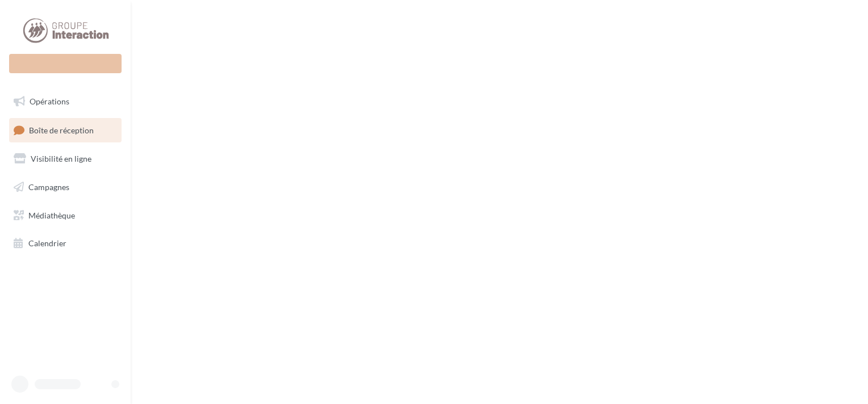 The width and height of the screenshot is (868, 404). What do you see at coordinates (65, 159) in the screenshot?
I see `a: Visibilité en ligne` at bounding box center [65, 159].